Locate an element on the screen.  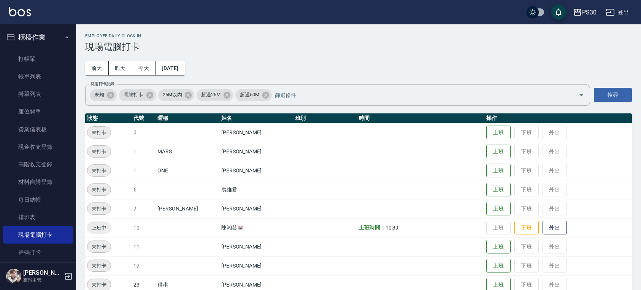
td: 11 is located at coordinates (143, 246).